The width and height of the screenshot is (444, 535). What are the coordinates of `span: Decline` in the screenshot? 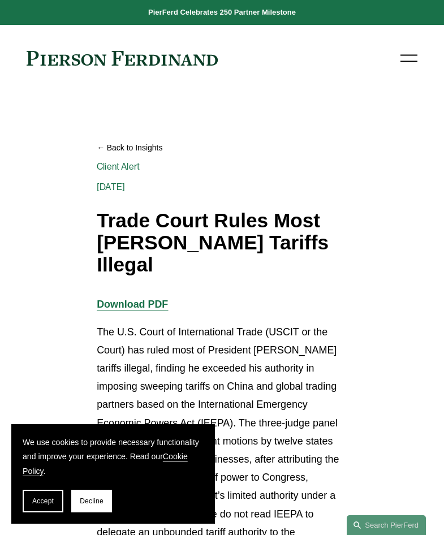 It's located at (92, 501).